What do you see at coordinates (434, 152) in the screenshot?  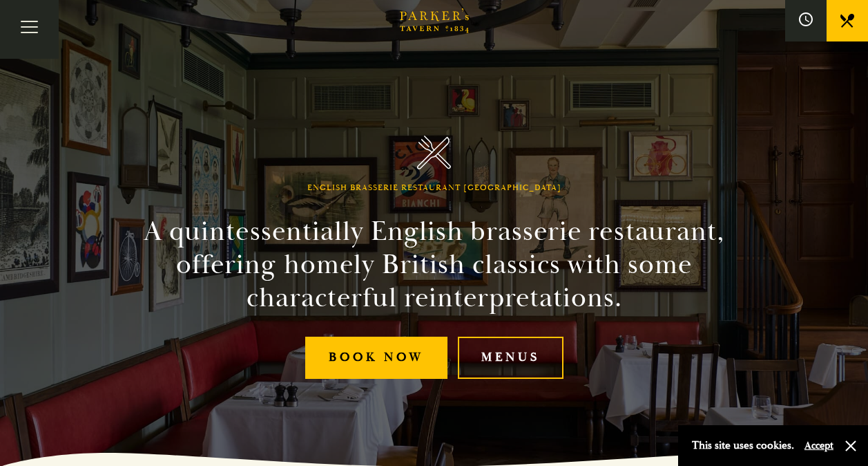 I see `img: Parker's Tavern Brasserie Cambridge` at bounding box center [434, 152].